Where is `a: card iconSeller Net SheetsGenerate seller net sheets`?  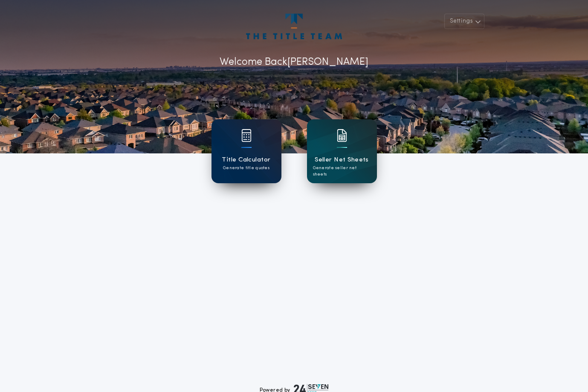 a: card iconSeller Net SheetsGenerate seller net sheets is located at coordinates (342, 151).